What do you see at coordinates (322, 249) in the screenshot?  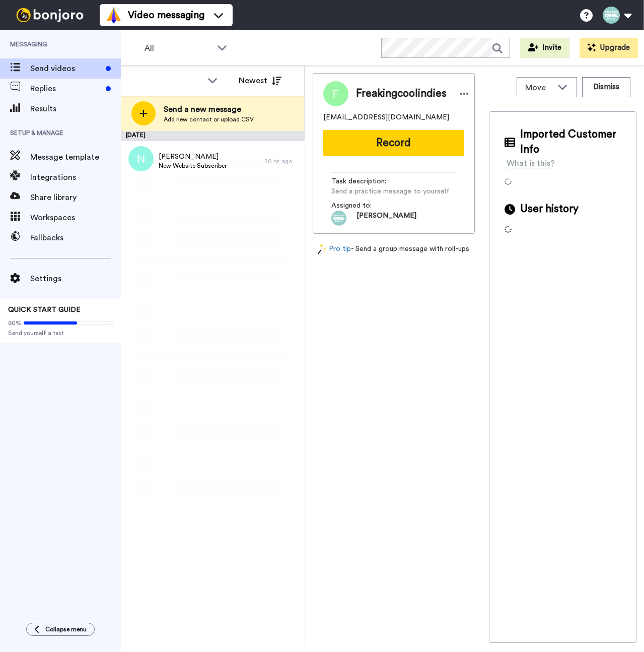 I see `img: magic-wand.svg` at bounding box center [322, 249].